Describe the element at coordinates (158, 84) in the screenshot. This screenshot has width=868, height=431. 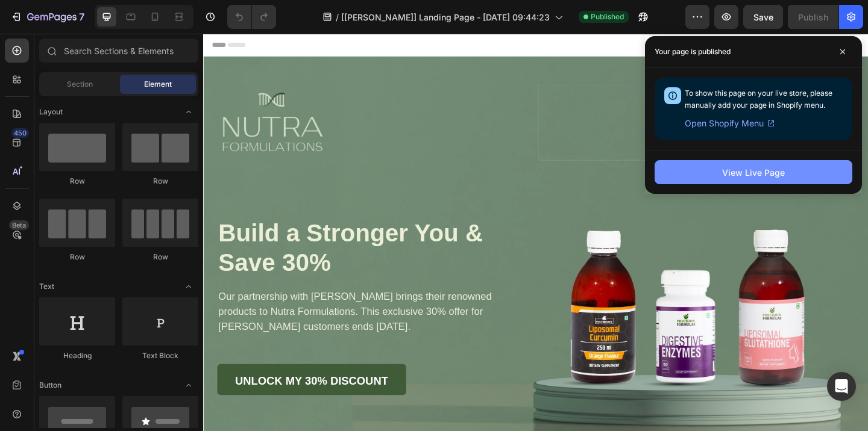
I see `span: Element` at that location.